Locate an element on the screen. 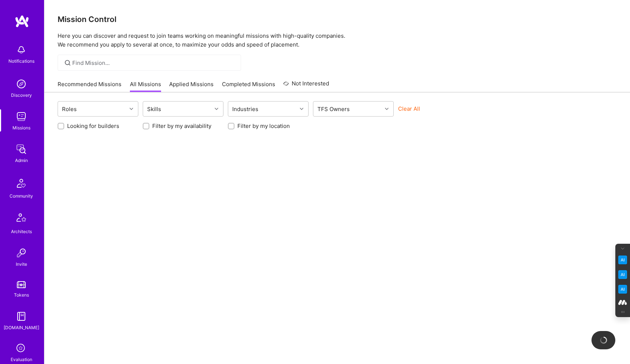 This screenshot has width=630, height=364. a: Not Interested is located at coordinates (307, 86).